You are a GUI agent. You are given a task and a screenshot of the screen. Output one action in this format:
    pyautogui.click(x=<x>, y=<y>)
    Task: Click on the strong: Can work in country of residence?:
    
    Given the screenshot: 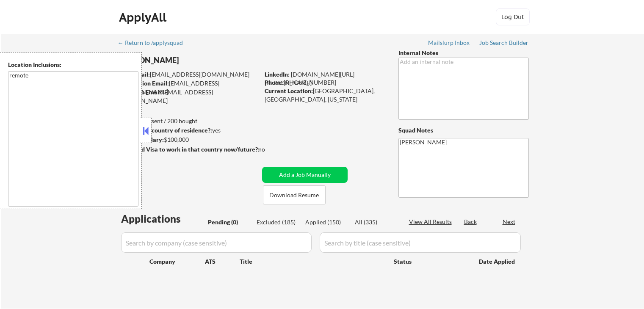 What is the action you would take?
    pyautogui.click(x=165, y=130)
    